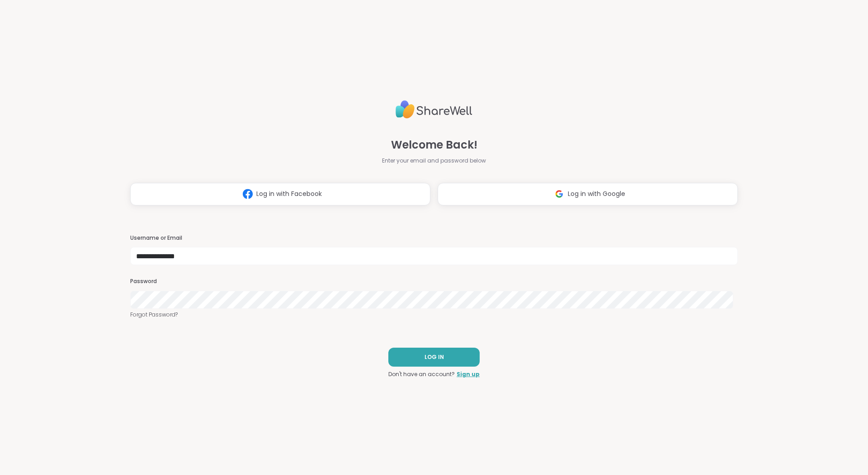 Image resolution: width=868 pixels, height=475 pixels. I want to click on span: Log in with Google, so click(596, 194).